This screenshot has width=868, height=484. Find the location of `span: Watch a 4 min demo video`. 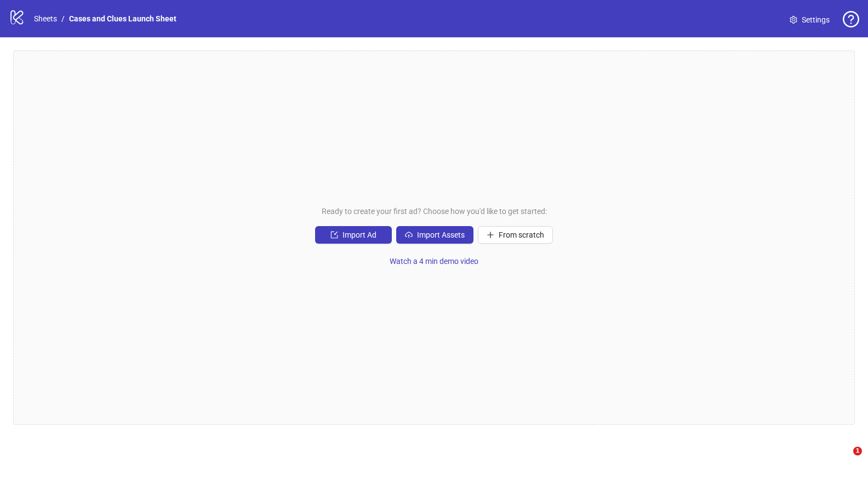

span: Watch a 4 min demo video is located at coordinates (434, 261).